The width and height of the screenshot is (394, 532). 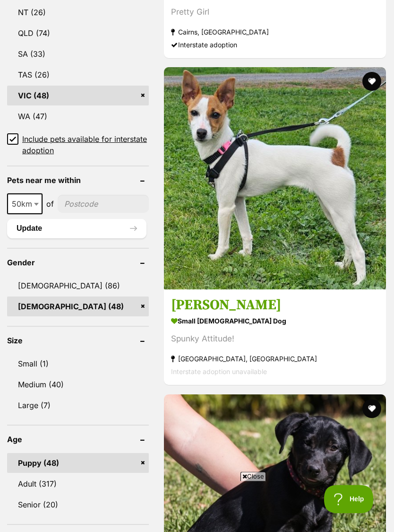 What do you see at coordinates (77, 228) in the screenshot?
I see `button: Update` at bounding box center [77, 228].